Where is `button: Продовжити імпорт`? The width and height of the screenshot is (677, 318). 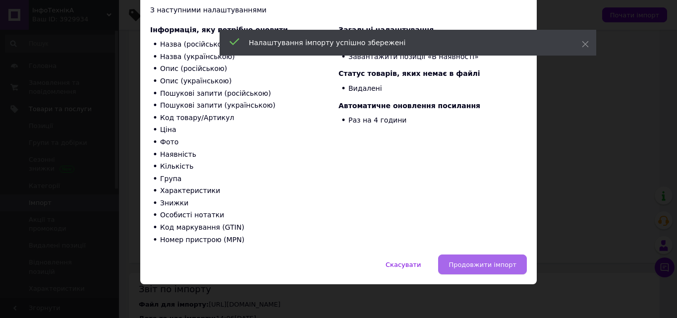 button: Продовжити імпорт is located at coordinates (482, 264).